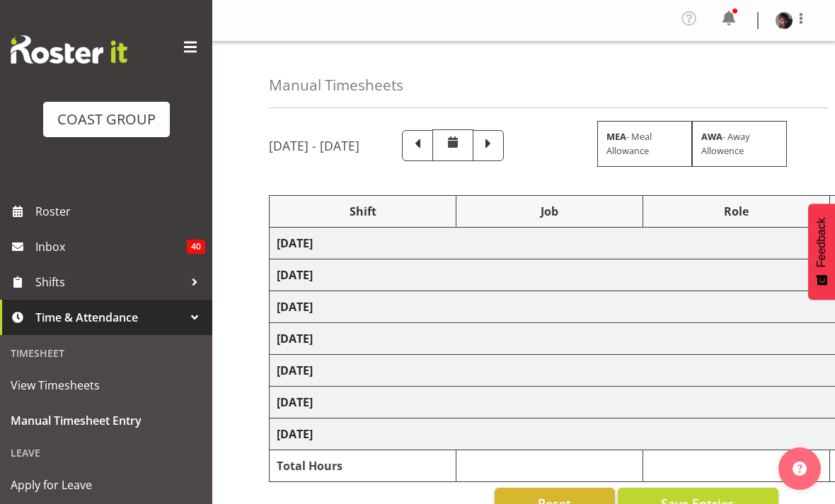 Image resolution: width=835 pixels, height=504 pixels. I want to click on img: Rosterit website logo, so click(69, 50).